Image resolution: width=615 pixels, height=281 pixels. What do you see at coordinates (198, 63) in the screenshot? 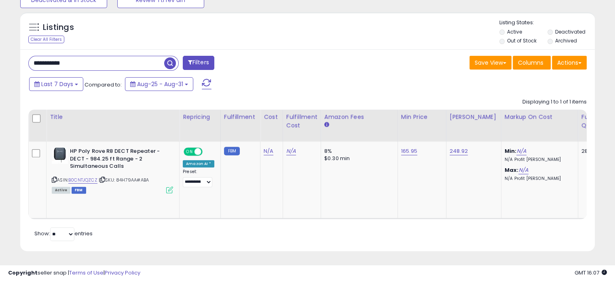
I see `button: Filters` at bounding box center [198, 63].